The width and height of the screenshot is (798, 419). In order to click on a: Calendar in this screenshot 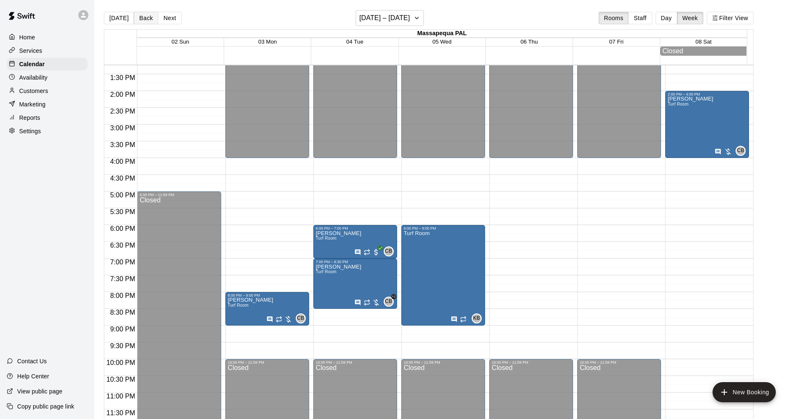, I will do `click(47, 64)`.